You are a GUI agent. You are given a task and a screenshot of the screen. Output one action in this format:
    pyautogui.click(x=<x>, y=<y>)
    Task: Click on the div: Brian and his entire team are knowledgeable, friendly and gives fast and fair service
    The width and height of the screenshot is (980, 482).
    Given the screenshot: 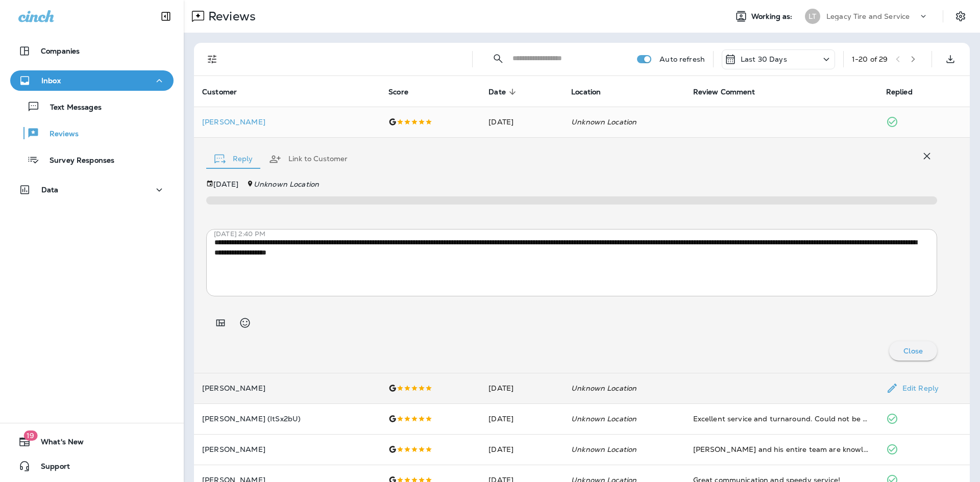 What is the action you would take?
    pyautogui.click(x=781, y=450)
    